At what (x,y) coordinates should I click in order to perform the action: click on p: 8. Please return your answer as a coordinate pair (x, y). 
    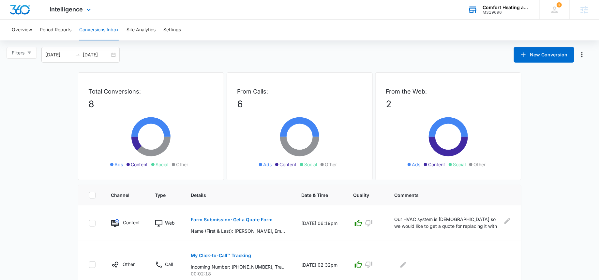
    Looking at the image, I should click on (151, 104).